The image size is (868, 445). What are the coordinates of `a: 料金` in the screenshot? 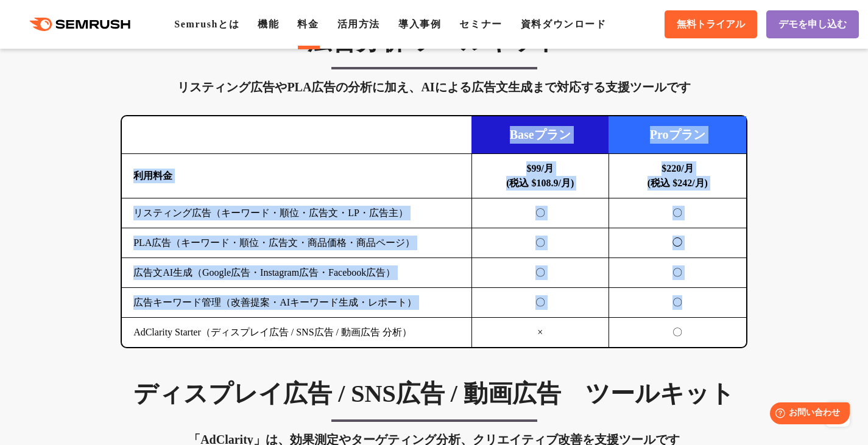 It's located at (308, 24).